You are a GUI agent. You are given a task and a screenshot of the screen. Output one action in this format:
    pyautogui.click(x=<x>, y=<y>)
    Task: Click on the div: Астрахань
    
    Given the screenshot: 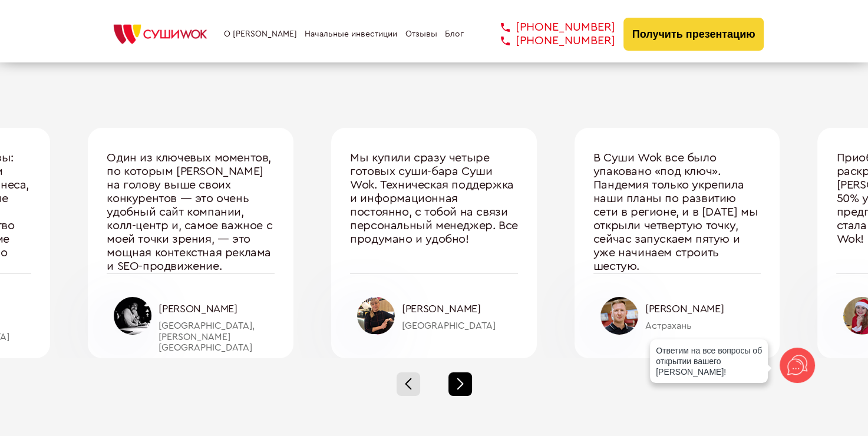 What is the action you would take?
    pyautogui.click(x=703, y=326)
    